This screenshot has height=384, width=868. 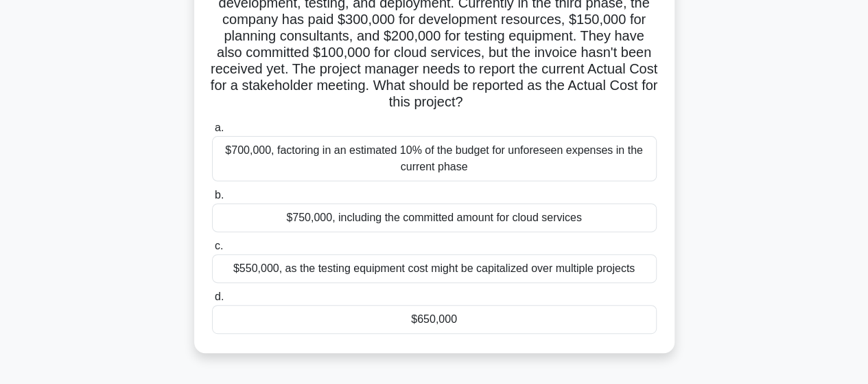 What do you see at coordinates (434, 158) in the screenshot?
I see `div: $700,000, factoring in an estimated 10% of the budget for unforeseen expenses in the current phase` at bounding box center [434, 158].